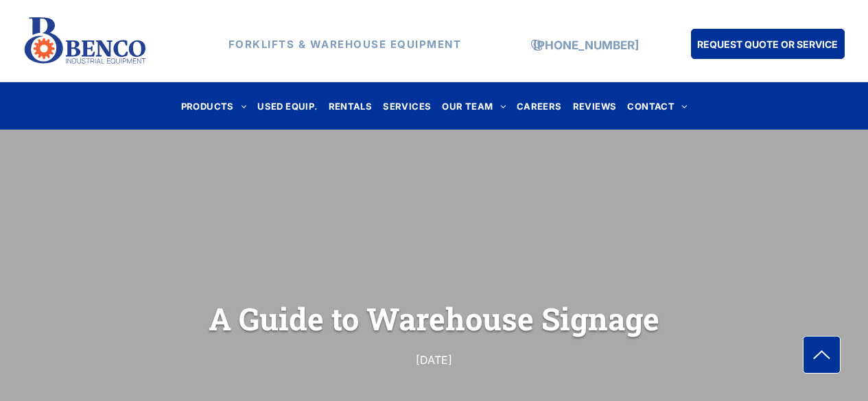 This screenshot has height=401, width=868. Describe the element at coordinates (595, 106) in the screenshot. I see `a: REVIEWS` at that location.